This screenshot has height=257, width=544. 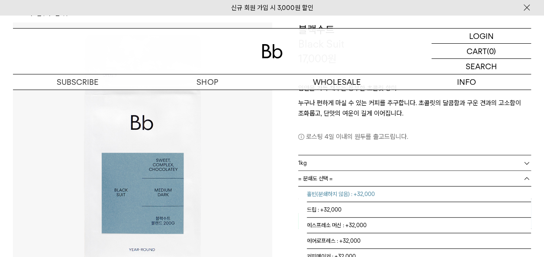 What do you see at coordinates (414, 108) in the screenshot?
I see `p: 누구나 편하게 마실 수 있는 커피를 추구합니다. 초콜릿의 달콤함과 구운 견과의 고소함이 조화롭고, 단맛의 여운이 길게 이어집니다.` at bounding box center [414, 108].